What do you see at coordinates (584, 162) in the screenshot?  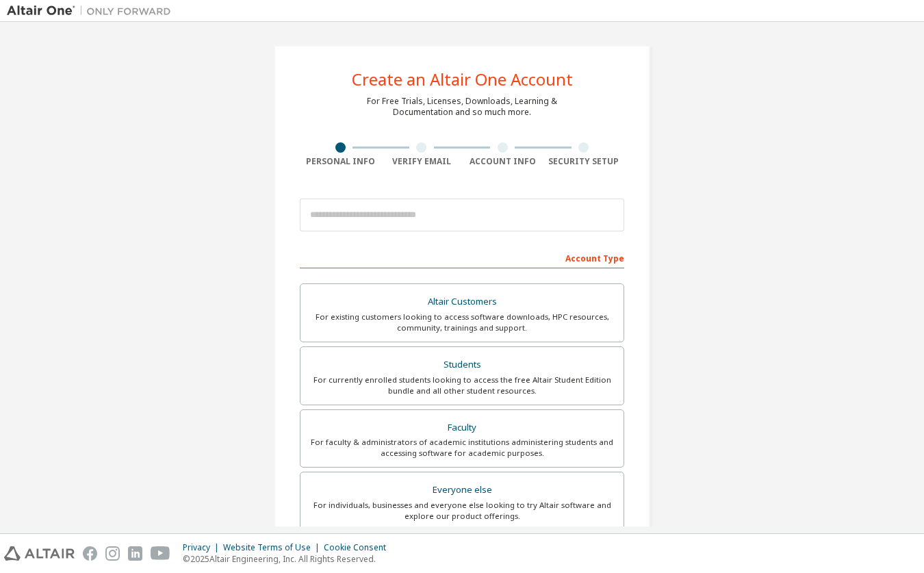 I see `div: Security Setup` at bounding box center [584, 162].